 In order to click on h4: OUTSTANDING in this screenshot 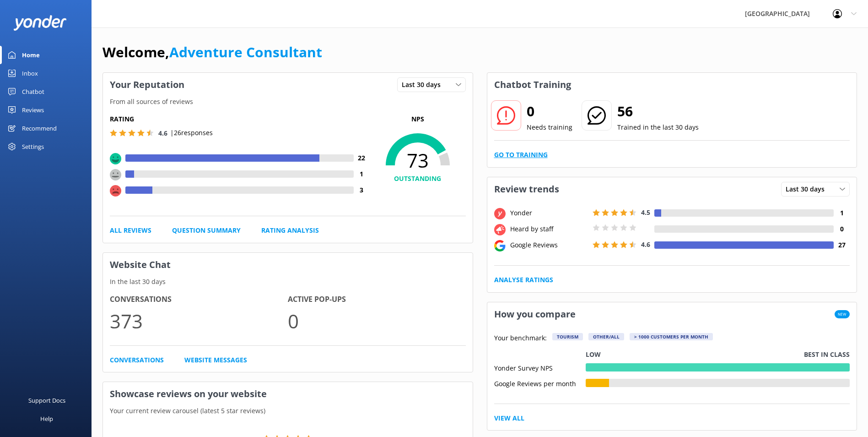, I will do `click(418, 179)`.